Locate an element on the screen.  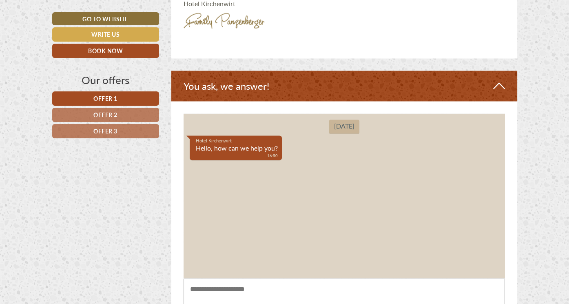
div: You ask, we answer! is located at coordinates (344, 86).